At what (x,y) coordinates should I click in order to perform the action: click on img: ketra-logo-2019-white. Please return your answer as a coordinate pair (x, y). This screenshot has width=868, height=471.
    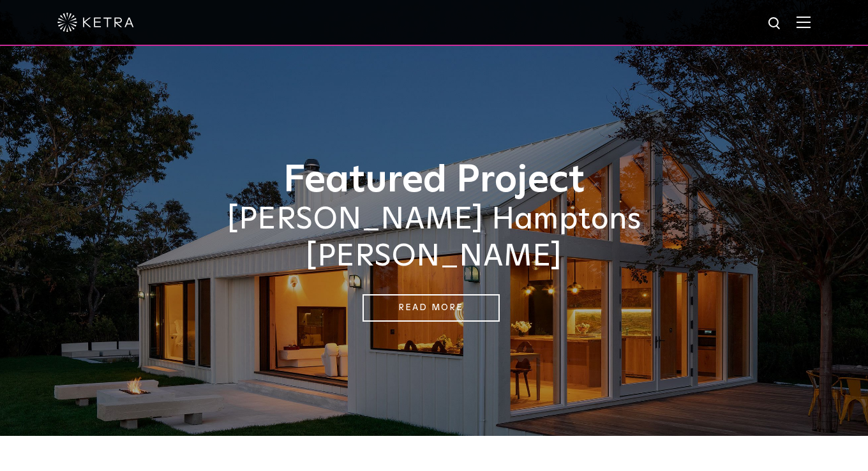
    Looking at the image, I should click on (96, 22).